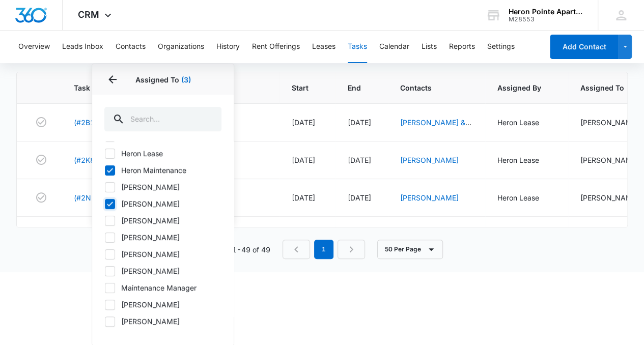 The image size is (644, 345). What do you see at coordinates (584, 47) in the screenshot?
I see `button: Add Contact` at bounding box center [584, 47].